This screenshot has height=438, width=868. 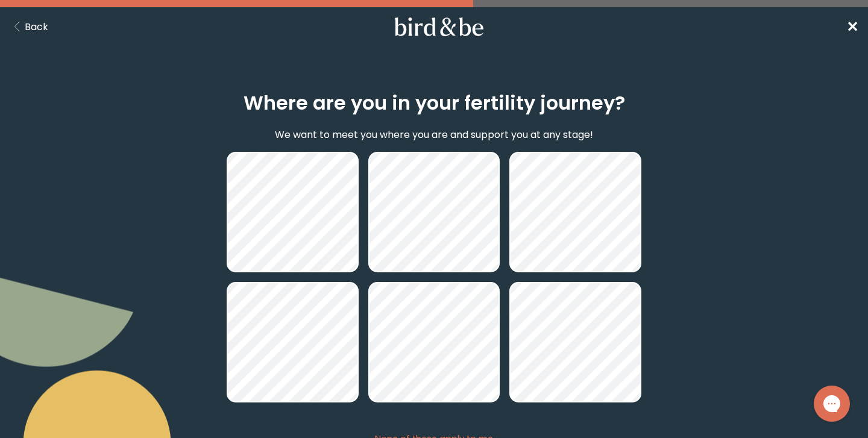 What do you see at coordinates (24, 22) in the screenshot?
I see `button: Gorgias live chat` at bounding box center [24, 22].